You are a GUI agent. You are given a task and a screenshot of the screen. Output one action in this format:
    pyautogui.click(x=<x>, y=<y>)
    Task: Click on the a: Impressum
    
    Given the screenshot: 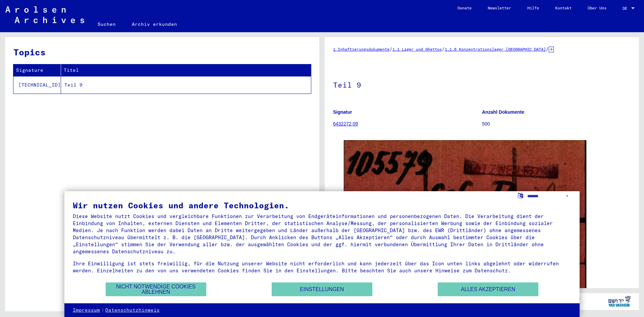 What is the action you would take?
    pyautogui.click(x=86, y=310)
    